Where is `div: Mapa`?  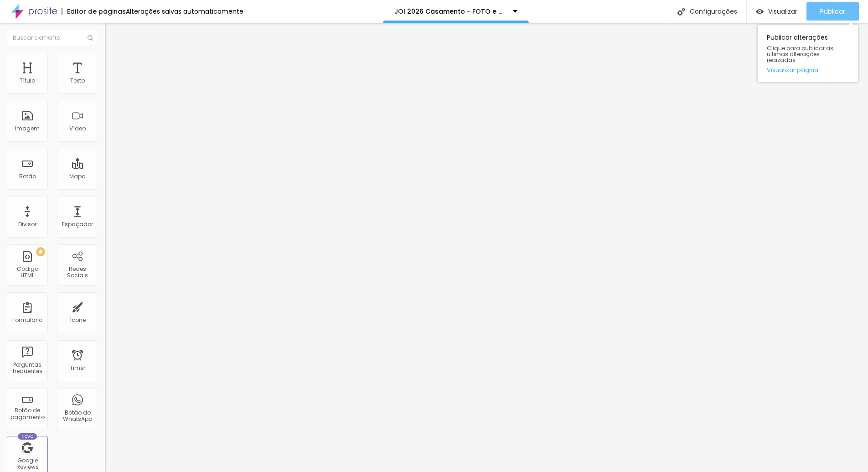
div: Mapa is located at coordinates (77, 176).